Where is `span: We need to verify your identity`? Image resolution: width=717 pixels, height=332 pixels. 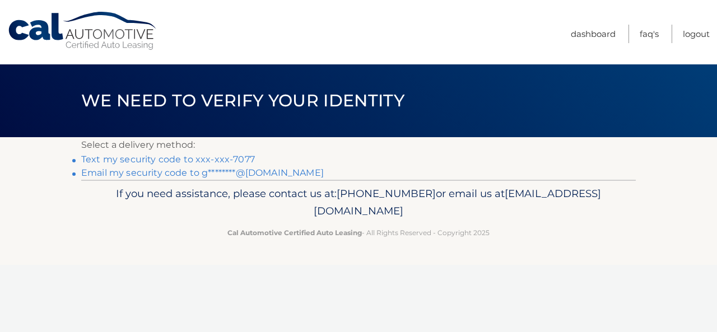 span: We need to verify your identity is located at coordinates (243, 100).